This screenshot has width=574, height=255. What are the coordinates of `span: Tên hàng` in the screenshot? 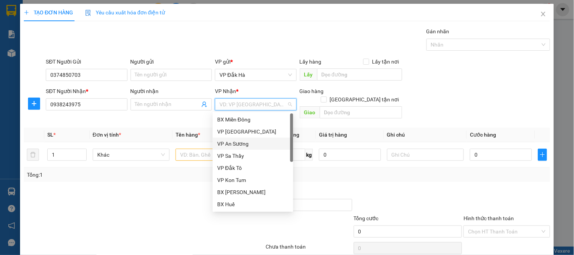 It's located at (188, 135).